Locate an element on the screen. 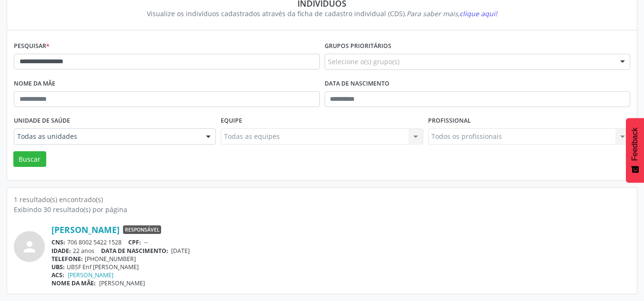 Image resolution: width=644 pixels, height=301 pixels. div: 1 resultado(s) encontrado(s) is located at coordinates (322, 199).